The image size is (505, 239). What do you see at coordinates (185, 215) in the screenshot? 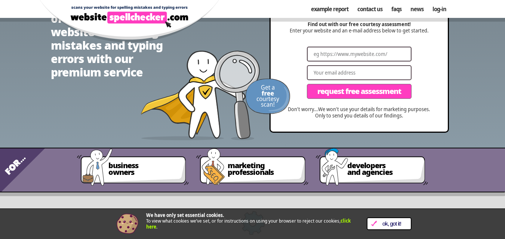
I see `strong: We have only set essential cookies.` at bounding box center [185, 215].